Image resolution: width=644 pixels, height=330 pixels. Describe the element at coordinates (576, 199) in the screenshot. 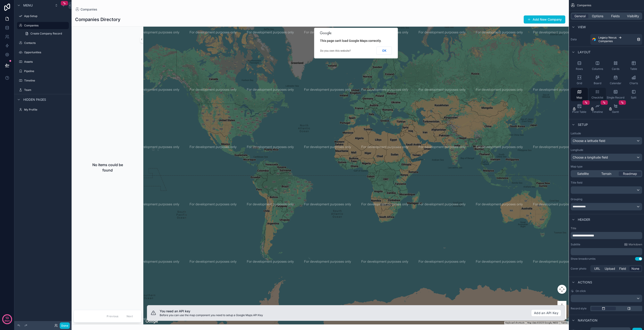

I see `label: Grouping` at that location.